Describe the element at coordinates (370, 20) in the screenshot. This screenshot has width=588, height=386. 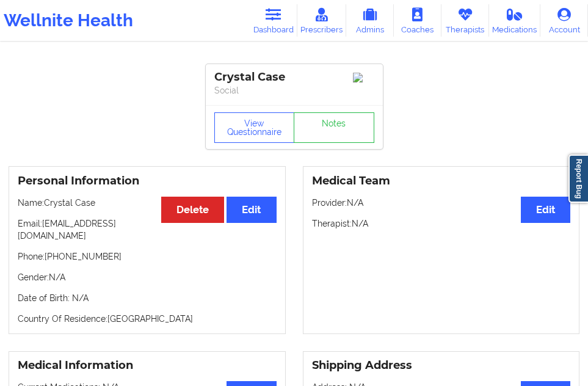
I see `a: Admins` at that location.